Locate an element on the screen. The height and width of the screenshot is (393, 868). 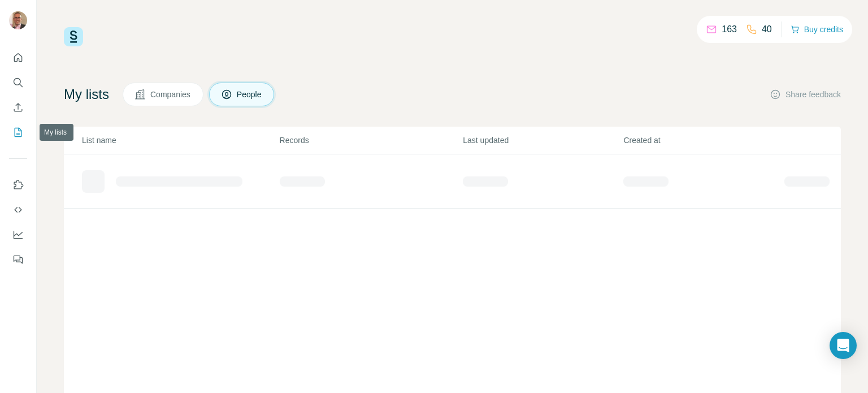
p: Records is located at coordinates (371, 140).